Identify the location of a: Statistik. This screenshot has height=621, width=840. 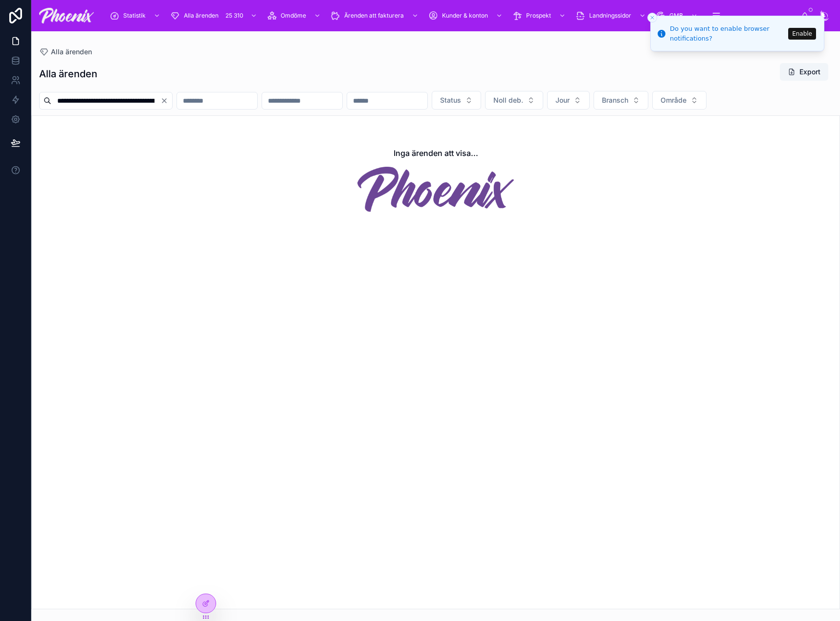
(136, 16).